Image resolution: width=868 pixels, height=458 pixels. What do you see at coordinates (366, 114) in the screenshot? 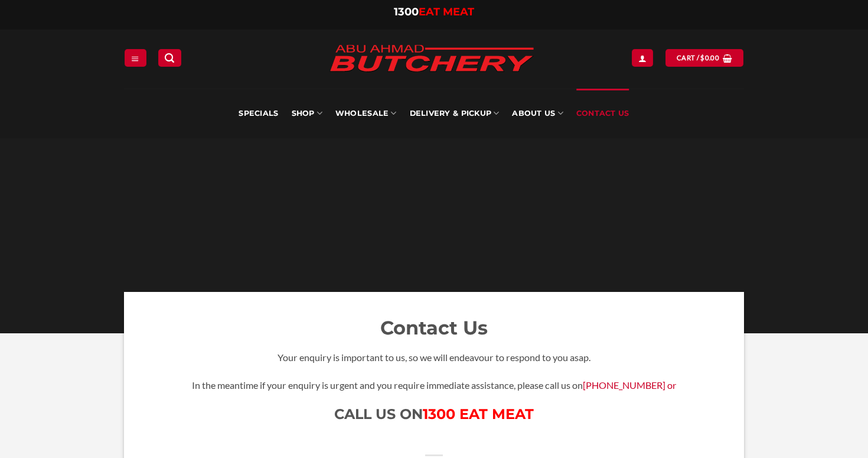
I see `a: Wholesale` at bounding box center [366, 114].